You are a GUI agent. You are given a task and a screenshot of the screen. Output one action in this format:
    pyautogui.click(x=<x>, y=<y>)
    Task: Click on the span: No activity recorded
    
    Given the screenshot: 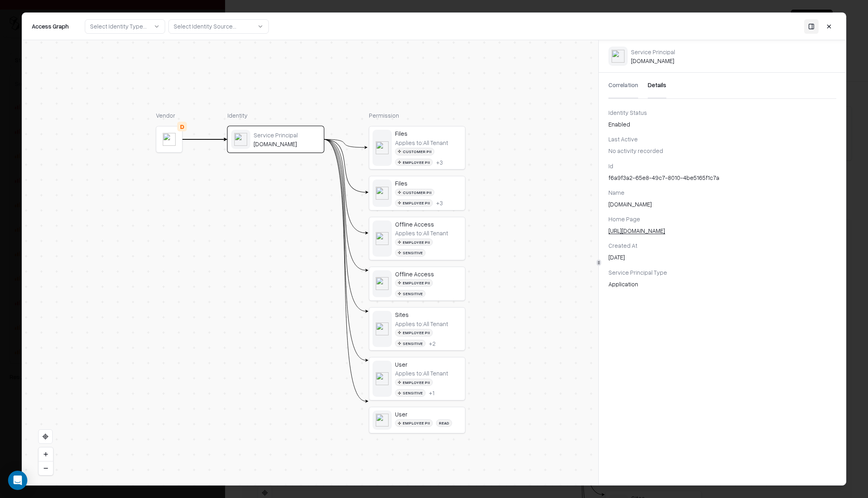 What is the action you would take?
    pyautogui.click(x=636, y=151)
    